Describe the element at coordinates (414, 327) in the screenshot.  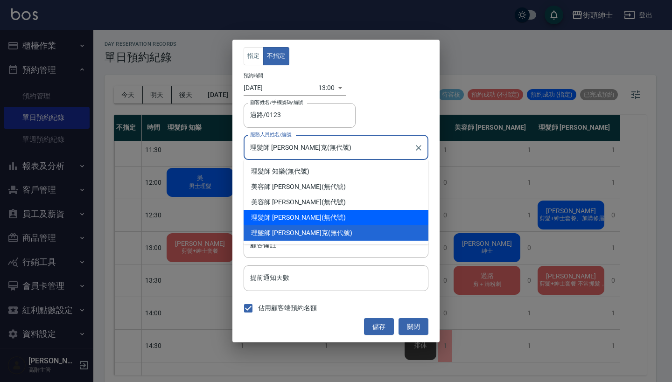
I see `button: 關閉` at that location.